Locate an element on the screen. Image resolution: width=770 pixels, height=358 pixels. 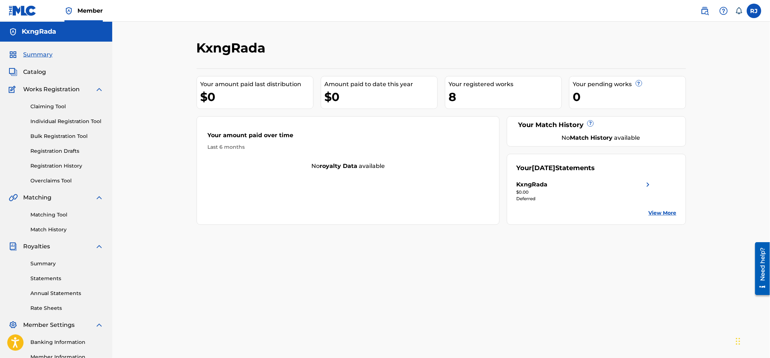
a: SummarySummary is located at coordinates (30, 55).